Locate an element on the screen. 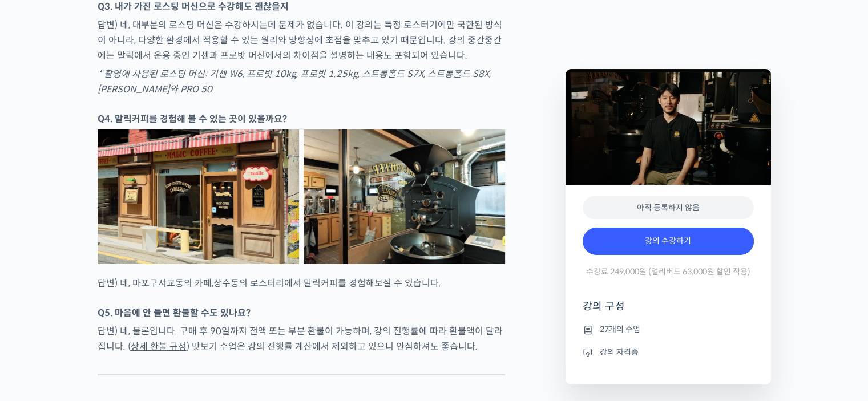 The height and width of the screenshot is (401, 868). h4: 강의 구성 is located at coordinates (669, 311).